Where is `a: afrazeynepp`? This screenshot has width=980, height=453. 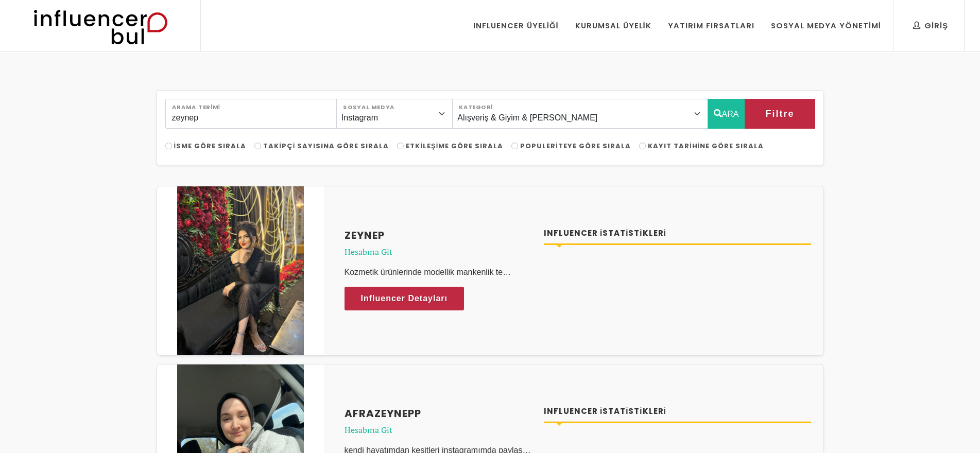 a: afrazeynepp is located at coordinates (438, 413).